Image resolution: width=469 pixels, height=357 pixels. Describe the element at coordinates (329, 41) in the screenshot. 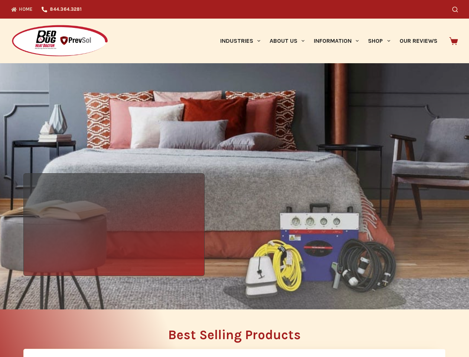

I see `nav: Primary` at that location.